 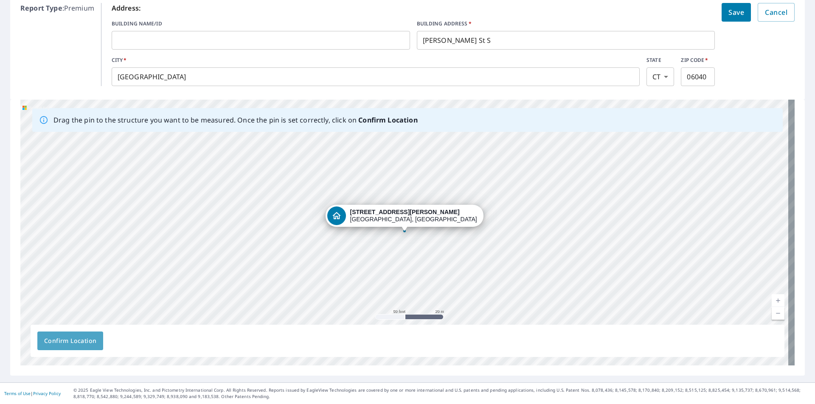 I want to click on p: Drag the pin to the structure you want to be measured. Once the pin is set correctly, click on, so click(x=235, y=120).